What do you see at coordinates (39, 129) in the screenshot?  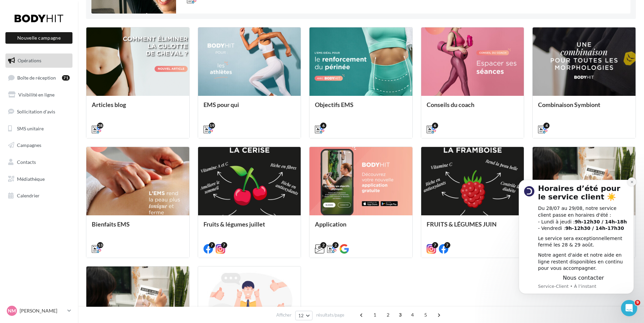 I see `a: SMS unitaire` at bounding box center [39, 129].